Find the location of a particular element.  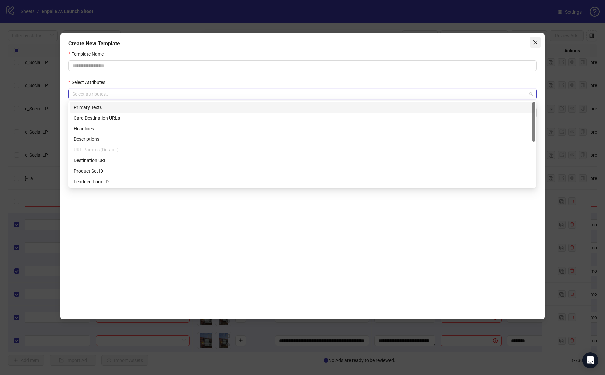

div: Select attributes to include in this template. Attributes marked as 'Default' are set as default ... is located at coordinates (302, 103).